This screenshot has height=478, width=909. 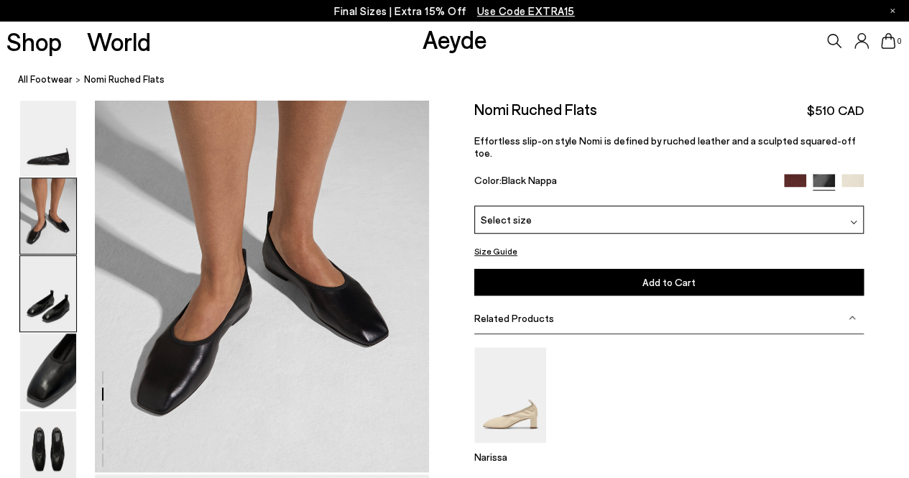 I want to click on span: $510 CAD, so click(x=835, y=110).